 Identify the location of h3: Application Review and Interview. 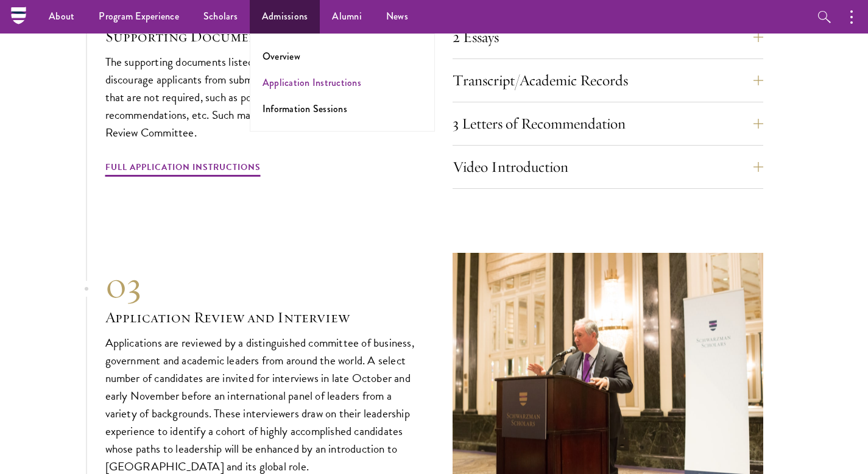
(260, 317).